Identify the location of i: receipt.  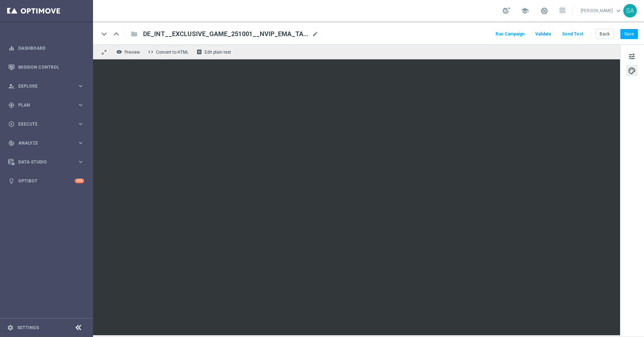
(199, 52).